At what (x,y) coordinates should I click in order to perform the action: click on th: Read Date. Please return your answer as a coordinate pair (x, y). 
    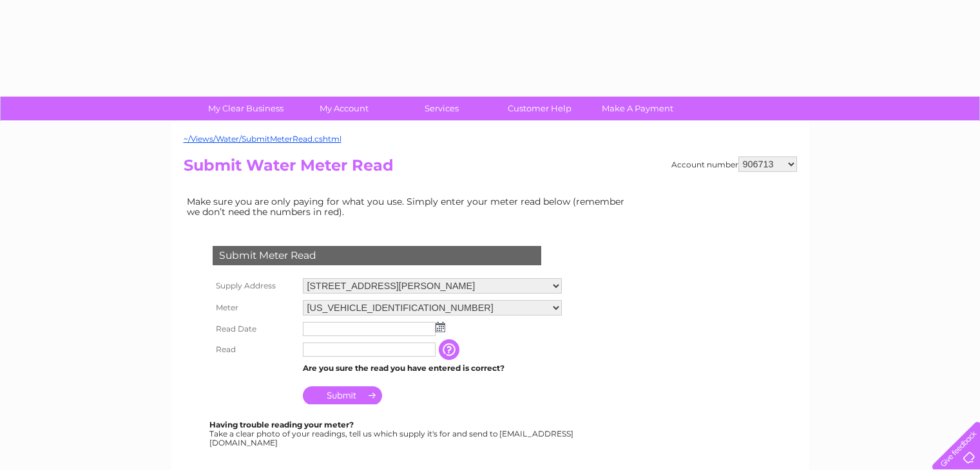
    Looking at the image, I should click on (254, 329).